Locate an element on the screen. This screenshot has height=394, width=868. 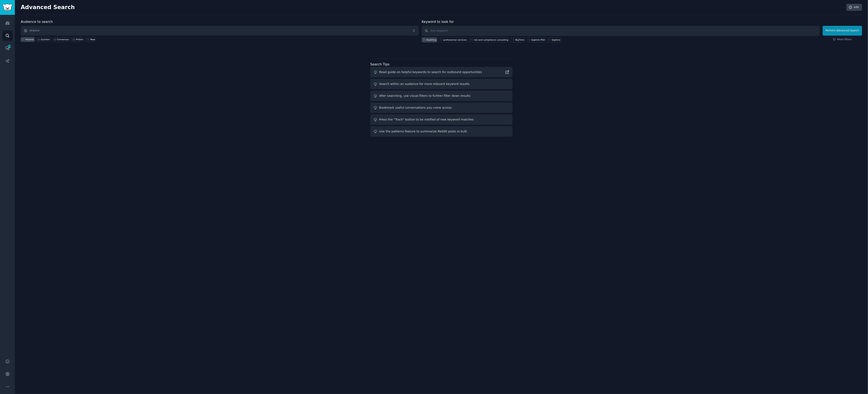
a: 369 is located at coordinates (7, 48).